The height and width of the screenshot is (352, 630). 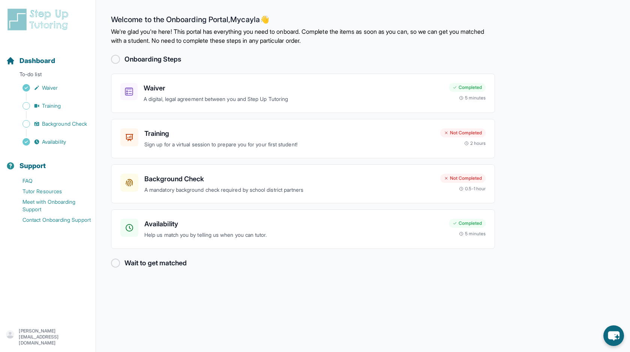 What do you see at coordinates (303, 138) in the screenshot?
I see `a: TrainingSign up for a virtual session to prepare you for your first student!Not Completed2 hours` at bounding box center [303, 138].